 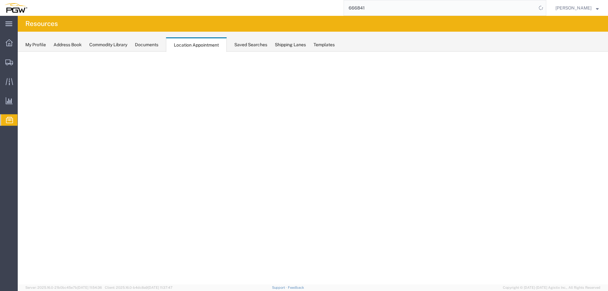 I want to click on div: Commodity Library, so click(x=108, y=45).